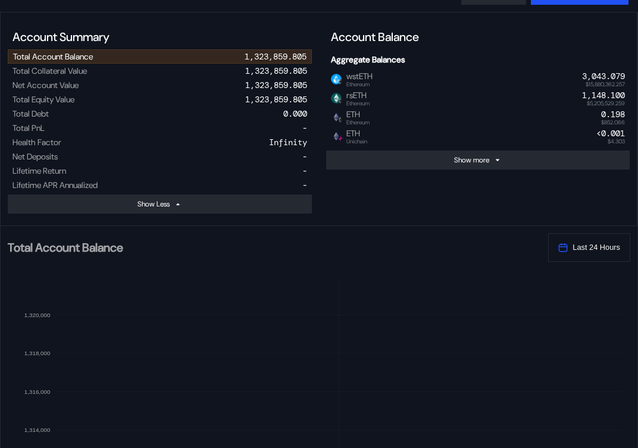 This screenshot has width=638, height=448. I want to click on div: Net Account Value, so click(45, 85).